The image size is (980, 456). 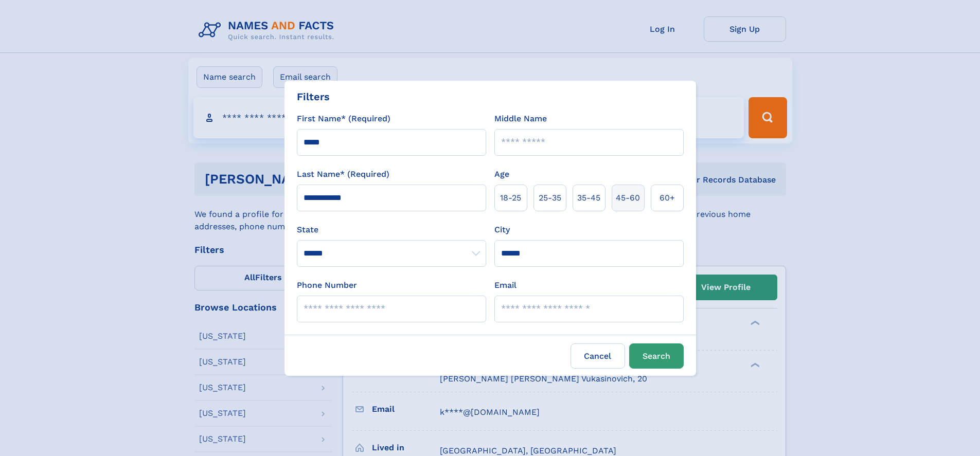 I want to click on button: Search, so click(x=656, y=355).